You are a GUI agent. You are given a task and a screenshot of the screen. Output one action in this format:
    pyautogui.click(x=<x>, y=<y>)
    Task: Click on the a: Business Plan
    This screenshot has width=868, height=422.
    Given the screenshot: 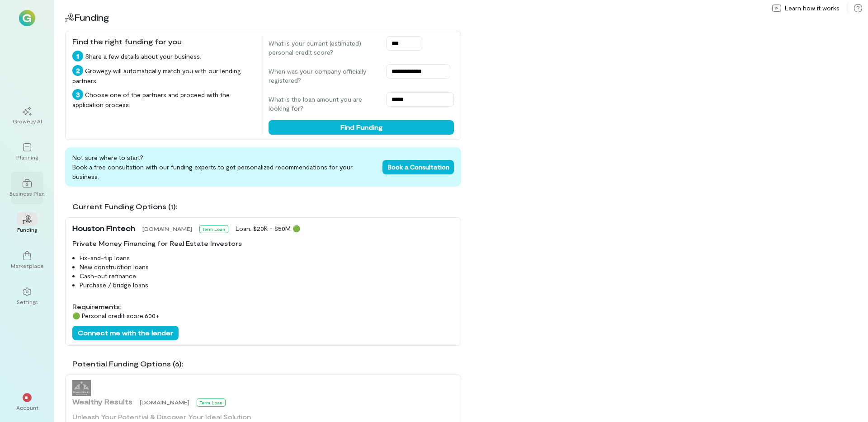 What is the action you would take?
    pyautogui.click(x=27, y=188)
    